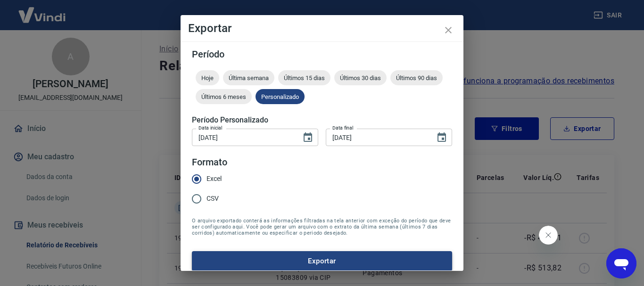 The height and width of the screenshot is (286, 644). What do you see at coordinates (213, 198) in the screenshot?
I see `span: CSV` at bounding box center [213, 198].